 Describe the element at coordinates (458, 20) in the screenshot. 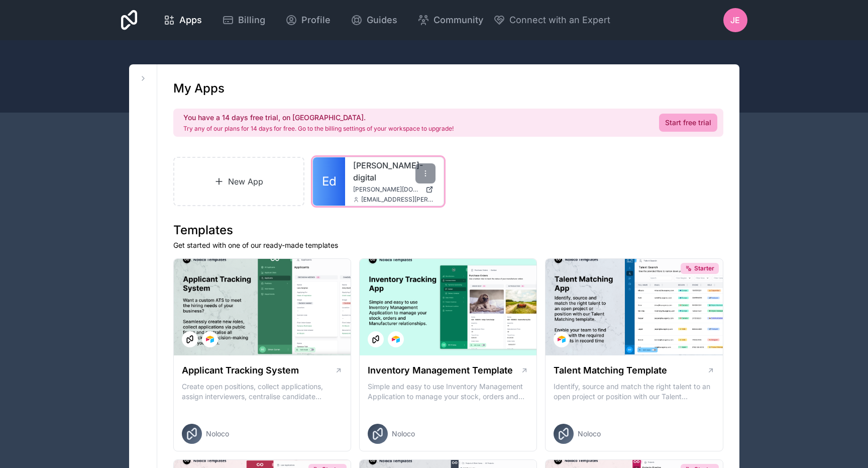

I see `span: Community` at that location.